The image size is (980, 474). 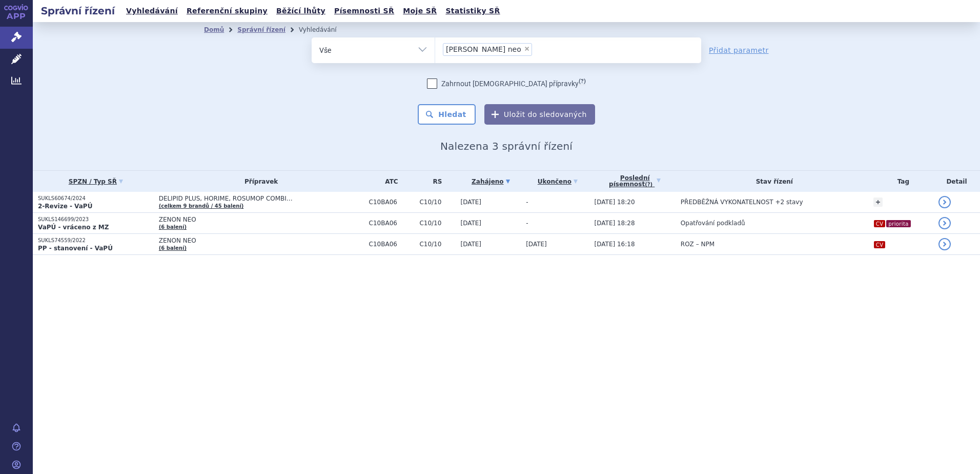 What do you see at coordinates (539, 114) in the screenshot?
I see `button: Uložit do sledovaných` at bounding box center [539, 114].